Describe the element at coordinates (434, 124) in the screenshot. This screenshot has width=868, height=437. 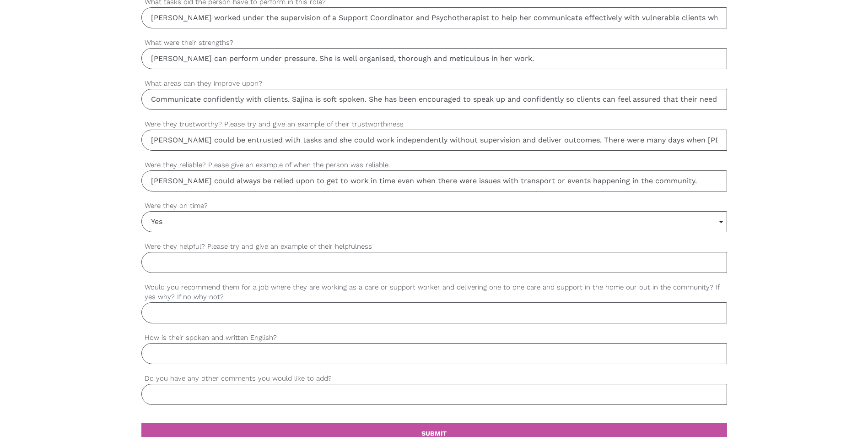
I see `label: Were they trustworthy? Please try and give an example of their trustworthiness` at that location.